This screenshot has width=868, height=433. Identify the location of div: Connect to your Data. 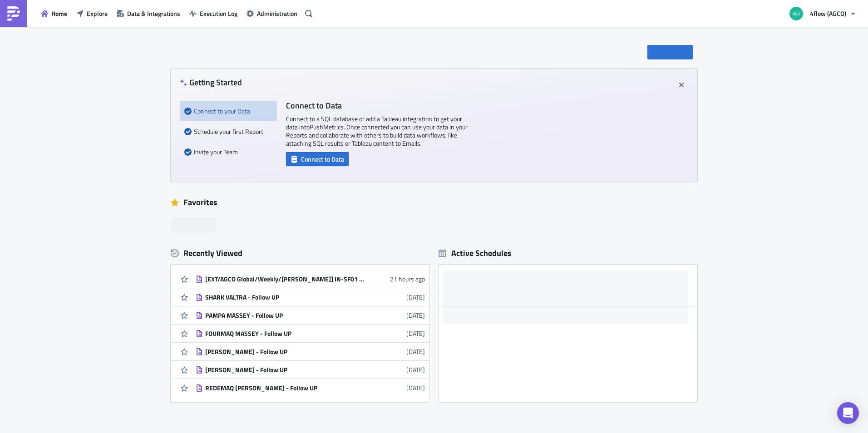
(228, 111).